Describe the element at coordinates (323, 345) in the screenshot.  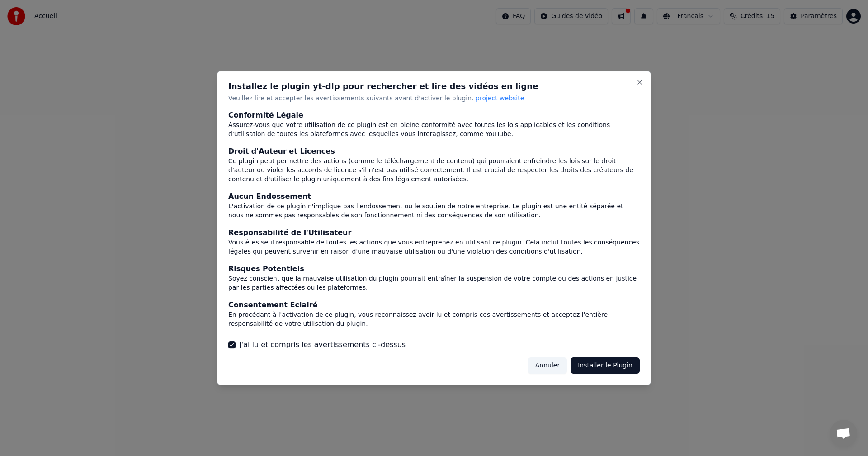
I see `label: J'ai lu et compris les avertissements ci-dessus` at that location.